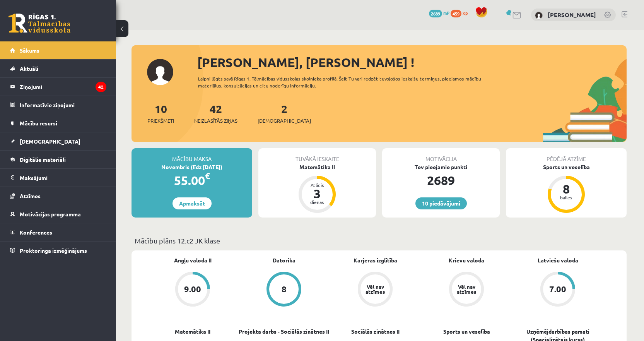  What do you see at coordinates (193, 331) in the screenshot?
I see `a: Matemātika II` at bounding box center [193, 331].